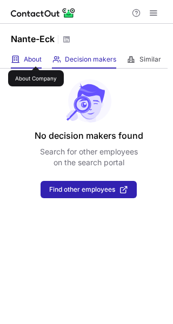 This screenshot has width=173, height=324. What do you see at coordinates (89, 157) in the screenshot?
I see `p: Search for other employees on the search portal` at bounding box center [89, 157].